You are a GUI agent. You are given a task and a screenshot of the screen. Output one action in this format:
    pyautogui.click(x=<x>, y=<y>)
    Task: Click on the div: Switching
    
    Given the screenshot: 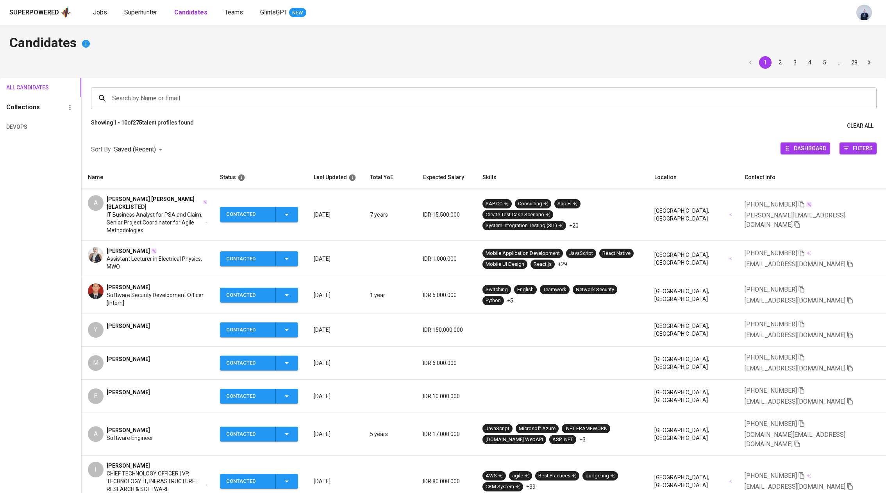 What is the action you would take?
    pyautogui.click(x=497, y=290)
    